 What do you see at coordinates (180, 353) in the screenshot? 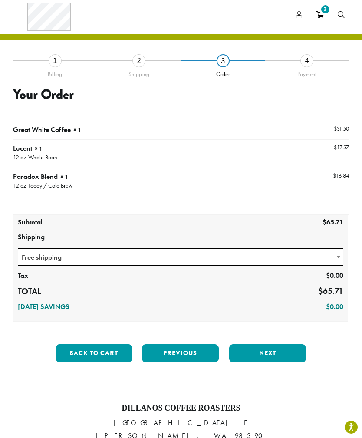
I see `button: Previous` at bounding box center [180, 353].